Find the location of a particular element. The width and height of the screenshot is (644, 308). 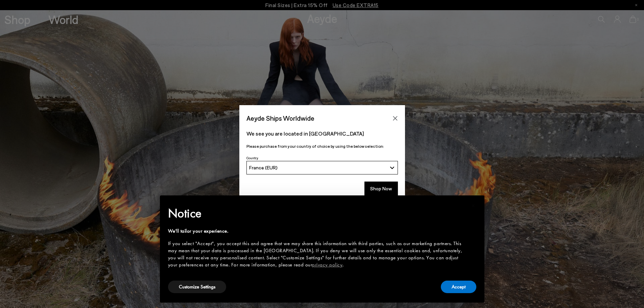

h2: Notice is located at coordinates (316, 213).